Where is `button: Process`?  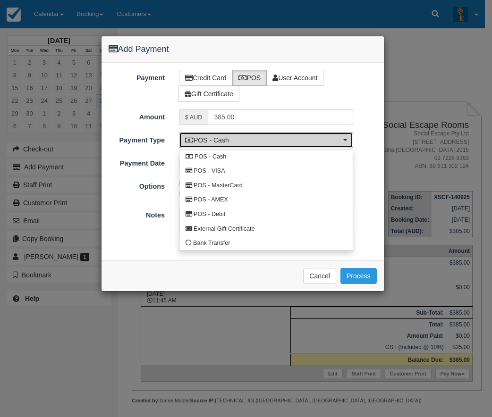
button: Process is located at coordinates (358, 276).